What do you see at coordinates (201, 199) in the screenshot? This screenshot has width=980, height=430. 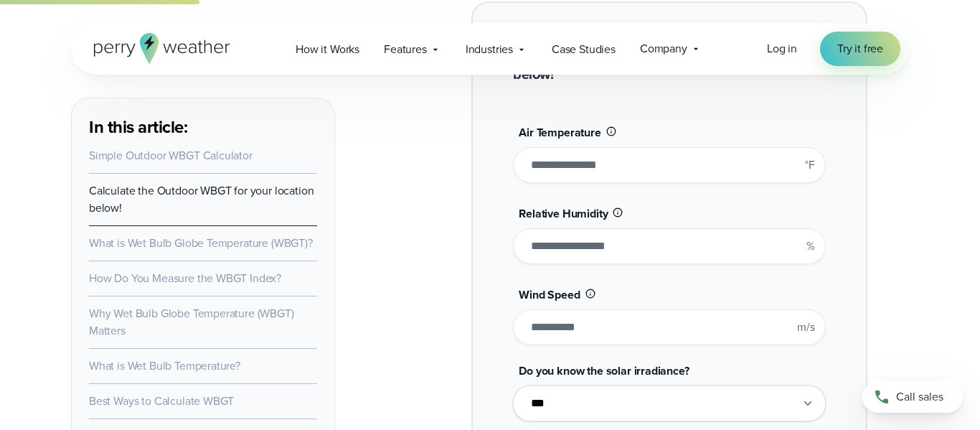 I see `a: Calculate the Outdoor WBGT for your location below!` at bounding box center [201, 199].